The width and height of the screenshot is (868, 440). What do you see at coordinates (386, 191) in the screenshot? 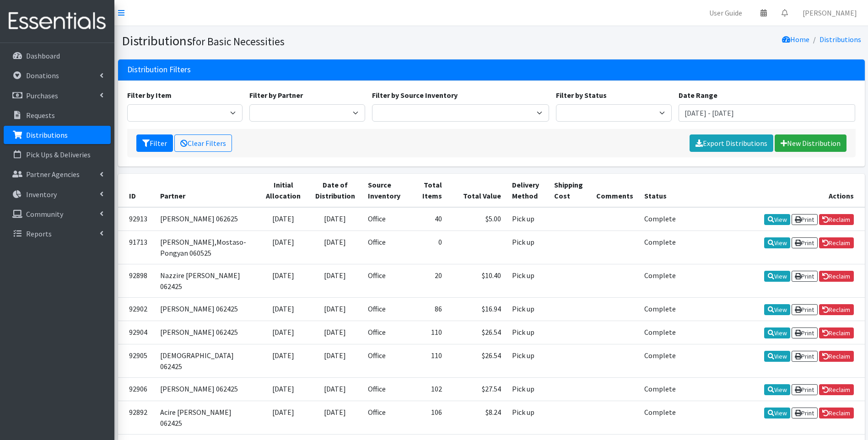
I see `th: Source Inventory` at bounding box center [386, 191].